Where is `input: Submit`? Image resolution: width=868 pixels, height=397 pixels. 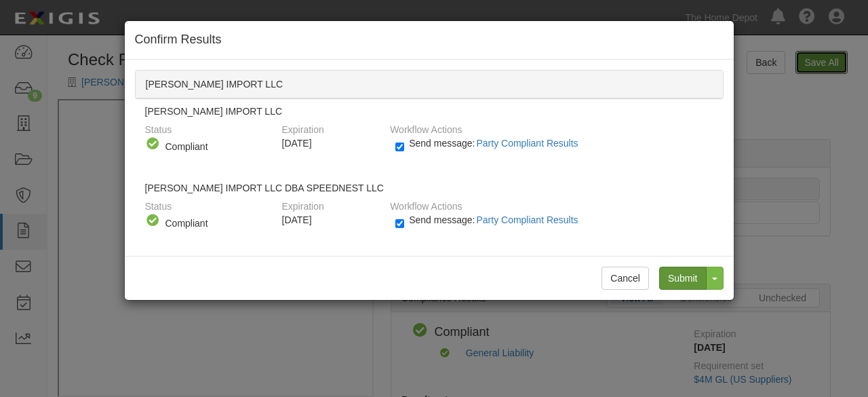 input: Submit is located at coordinates (682, 278).